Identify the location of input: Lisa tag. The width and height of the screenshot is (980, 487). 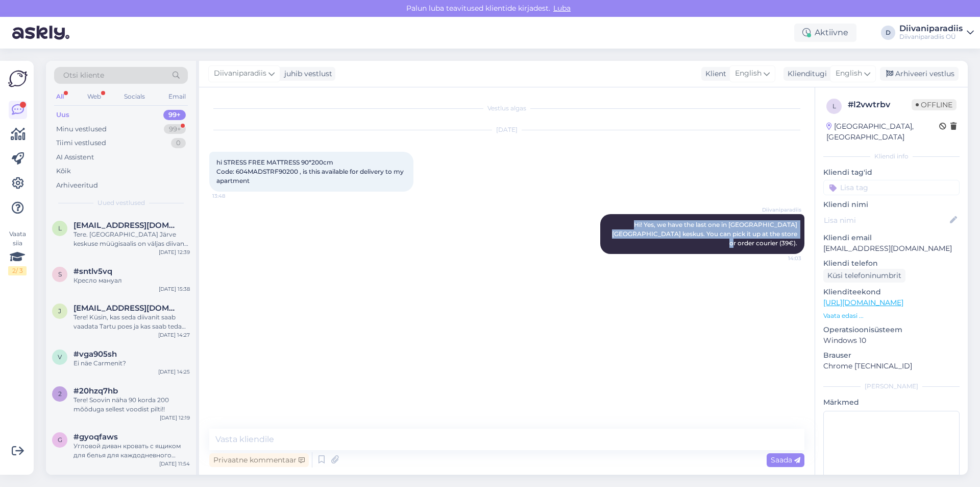
(891, 188).